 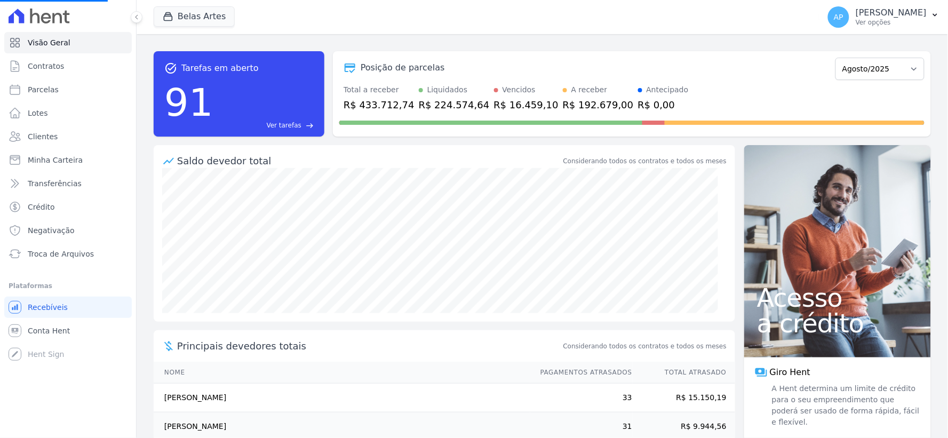 I want to click on span: A Hent determina um limite de crédito para o seu empreendimento que poderá ser usado de forma ráp..., so click(x=845, y=406).